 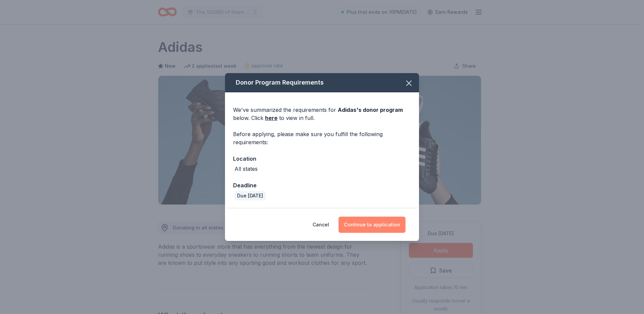 I want to click on div: Donor Program Requirements, so click(x=322, y=82).